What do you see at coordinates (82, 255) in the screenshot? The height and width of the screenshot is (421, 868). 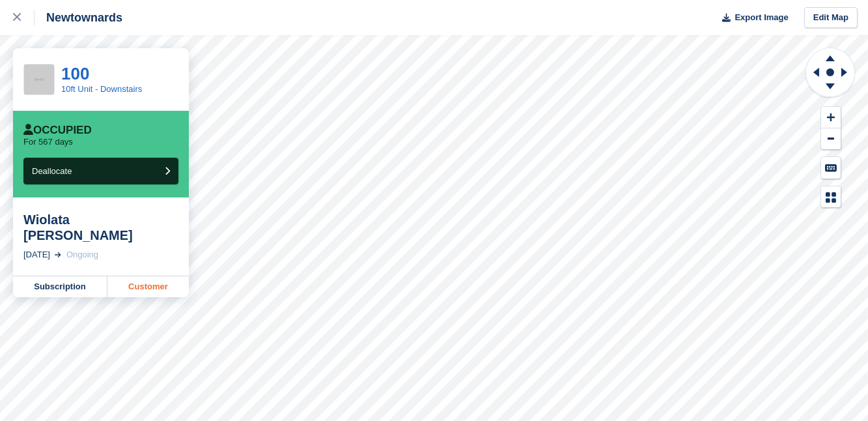 I see `div: Ongoing` at bounding box center [82, 255].